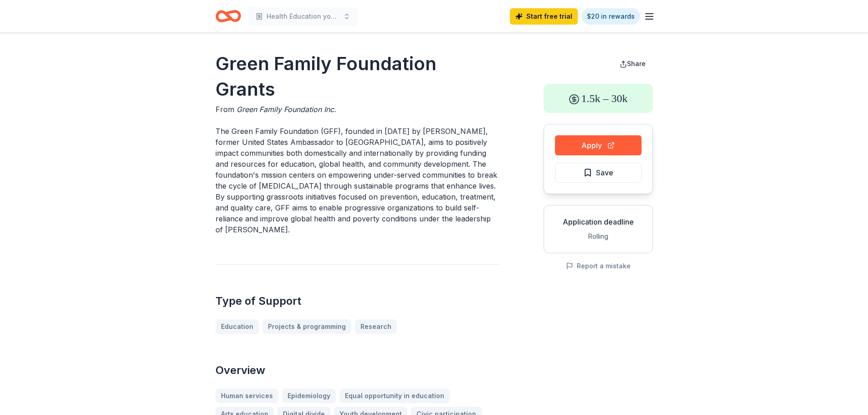 The height and width of the screenshot is (415, 868). I want to click on h2: Overview, so click(358, 371).